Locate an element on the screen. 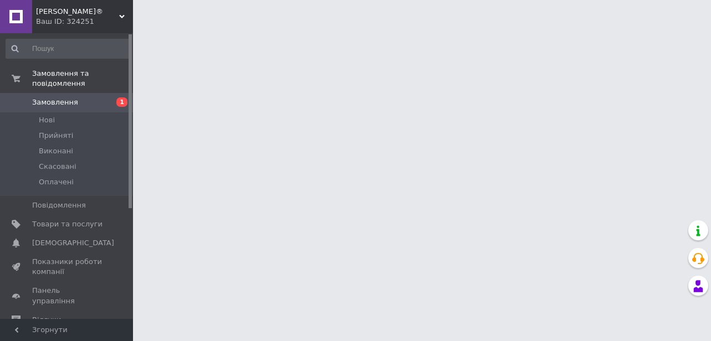 Image resolution: width=711 pixels, height=341 pixels. span: Панель управління is located at coordinates (67, 296).